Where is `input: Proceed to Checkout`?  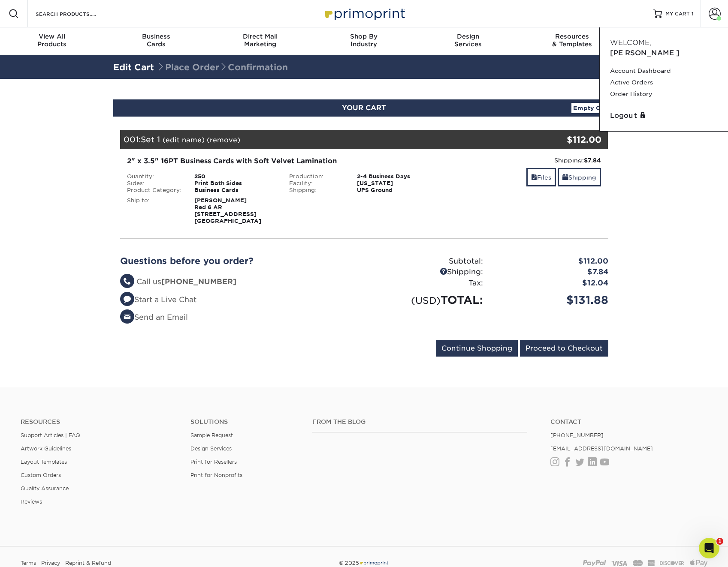
input: Proceed to Checkout is located at coordinates (564, 348).